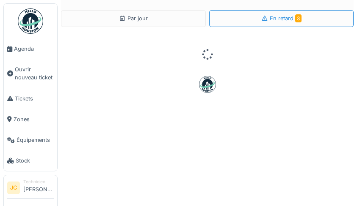  What do you see at coordinates (30, 140) in the screenshot?
I see `a: Équipements` at bounding box center [30, 140].